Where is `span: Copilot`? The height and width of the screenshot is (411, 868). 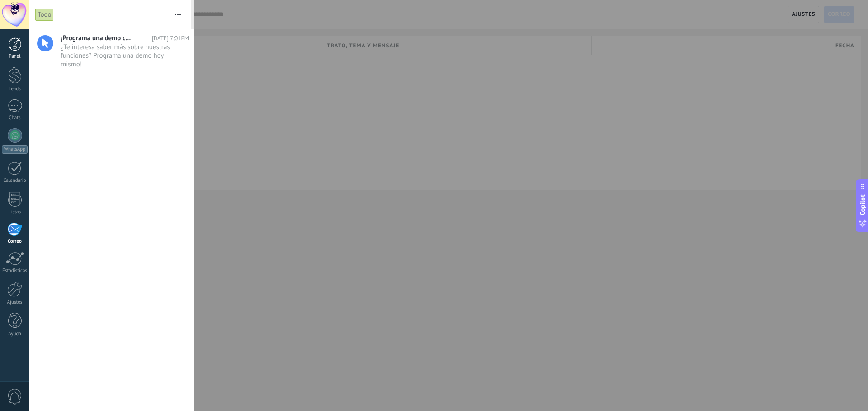
span: Copilot is located at coordinates (863, 205).